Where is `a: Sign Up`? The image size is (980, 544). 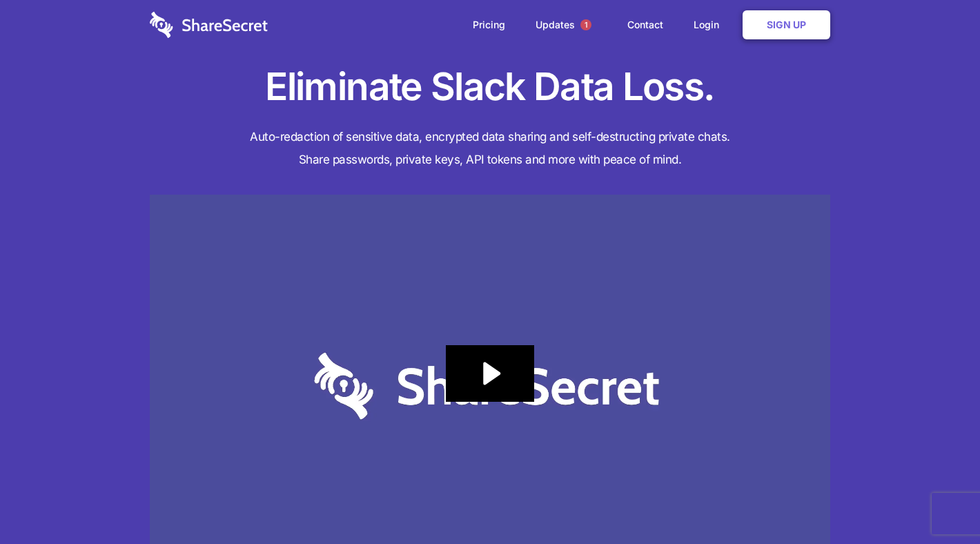
a: Sign Up is located at coordinates (786, 25).